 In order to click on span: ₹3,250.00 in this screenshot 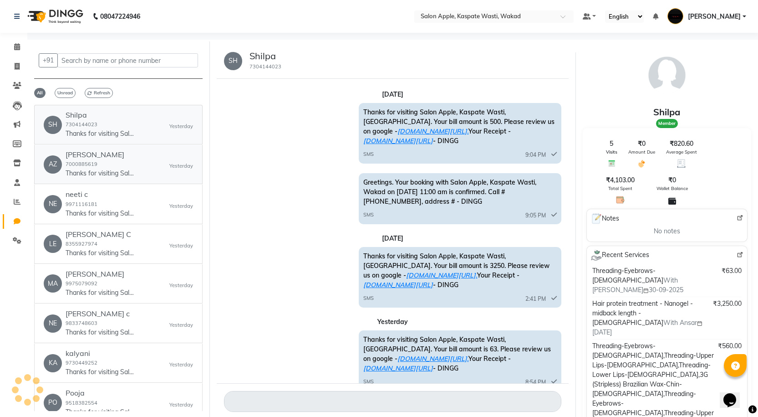, I will do `click(727, 303)`.